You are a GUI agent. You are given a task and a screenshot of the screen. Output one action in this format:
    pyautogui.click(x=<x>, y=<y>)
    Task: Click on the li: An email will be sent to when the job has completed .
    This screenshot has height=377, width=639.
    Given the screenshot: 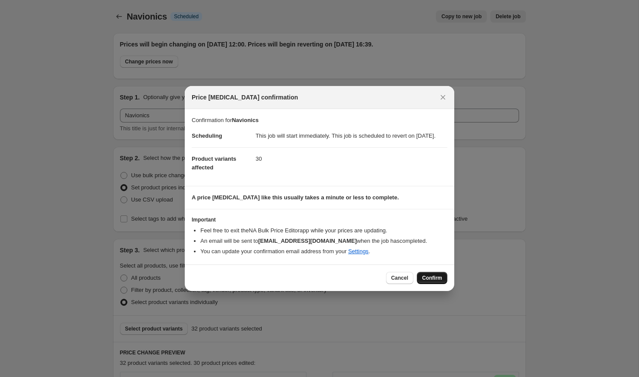 What is the action you would take?
    pyautogui.click(x=324, y=241)
    